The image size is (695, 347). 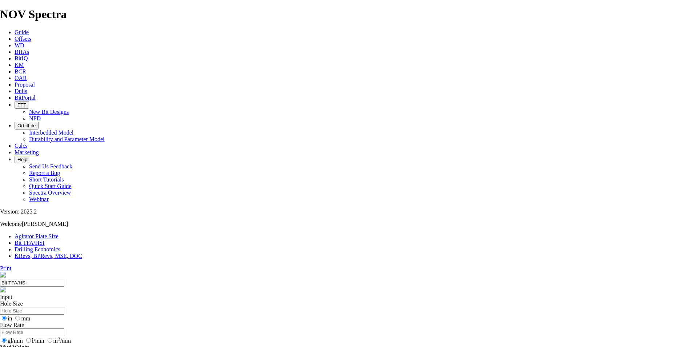 I want to click on span: Help, so click(x=22, y=159).